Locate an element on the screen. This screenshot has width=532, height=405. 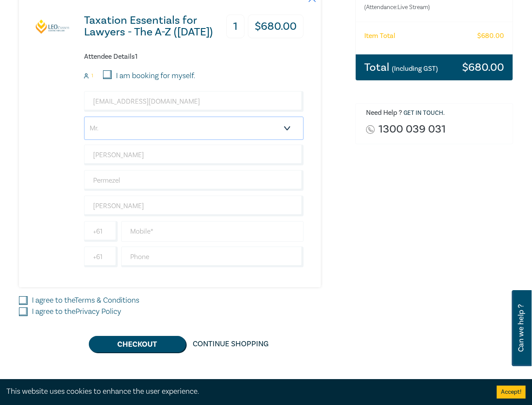
input: Company is located at coordinates (194, 206).